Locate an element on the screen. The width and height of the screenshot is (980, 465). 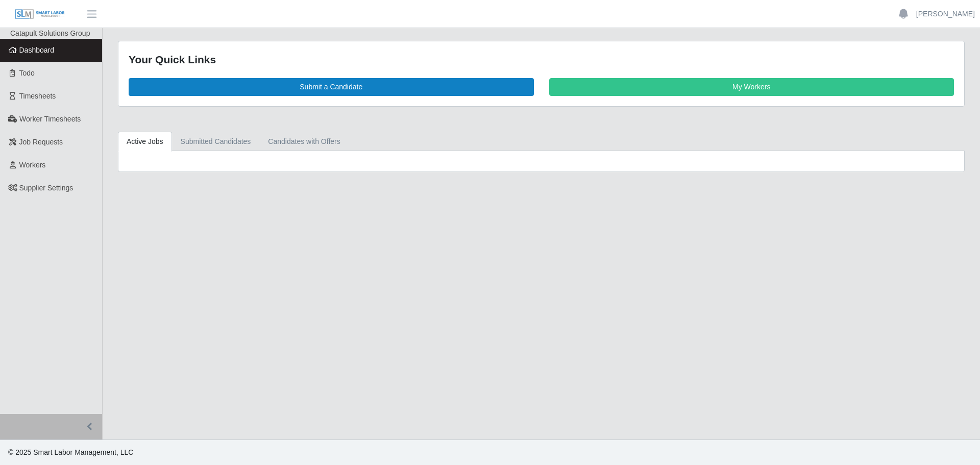
span: © 2025 Smart Labor Management, LLC is located at coordinates (70, 452).